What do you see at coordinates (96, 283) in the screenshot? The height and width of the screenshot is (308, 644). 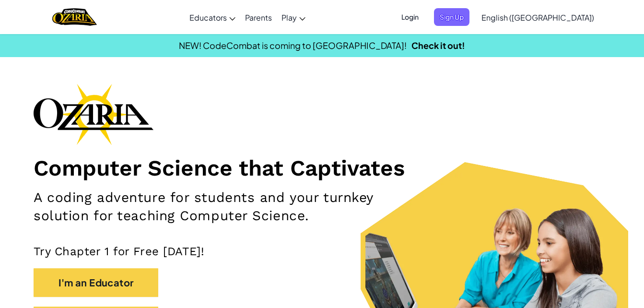 I see `button: I'm an Educator` at bounding box center [96, 283].